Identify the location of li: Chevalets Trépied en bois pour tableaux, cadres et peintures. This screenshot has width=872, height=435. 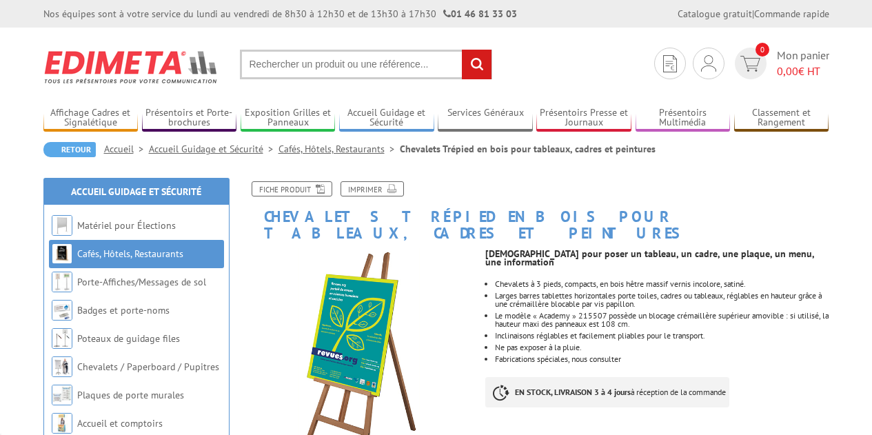
(528, 149).